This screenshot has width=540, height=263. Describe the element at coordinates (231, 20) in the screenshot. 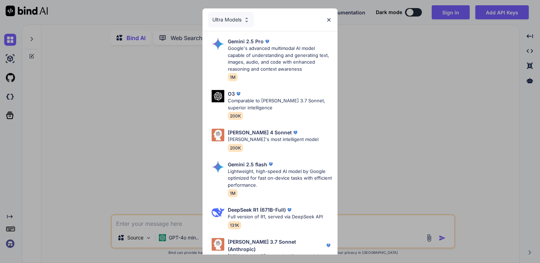

I see `div: Ultra Models` at that location.